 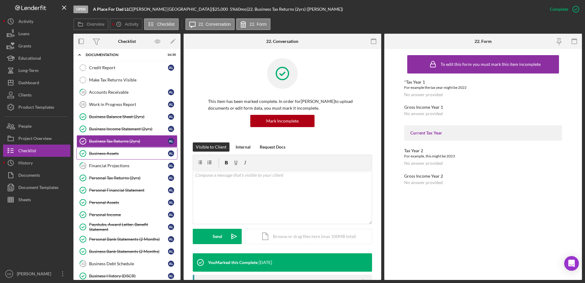 I want to click on div: Business Bank Statements (2 Months), so click(x=128, y=251).